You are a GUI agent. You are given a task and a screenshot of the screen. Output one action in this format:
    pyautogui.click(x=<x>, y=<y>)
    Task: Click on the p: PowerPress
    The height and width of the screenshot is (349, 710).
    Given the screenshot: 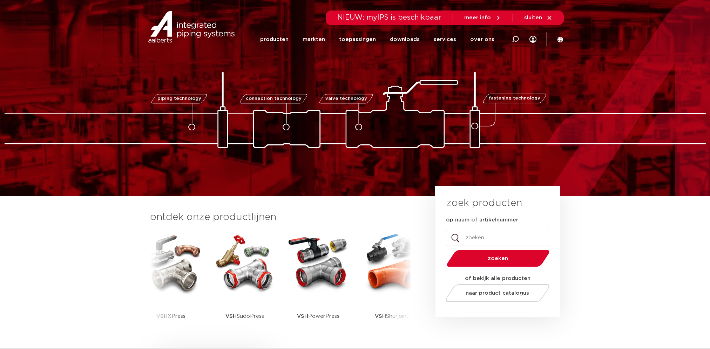 What is the action you would take?
    pyautogui.click(x=318, y=316)
    